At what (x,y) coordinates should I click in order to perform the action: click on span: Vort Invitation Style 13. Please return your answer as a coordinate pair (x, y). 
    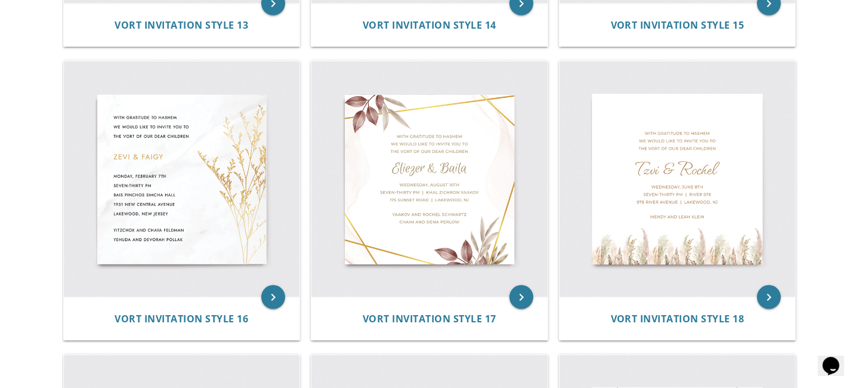
    Looking at the image, I should click on (181, 25).